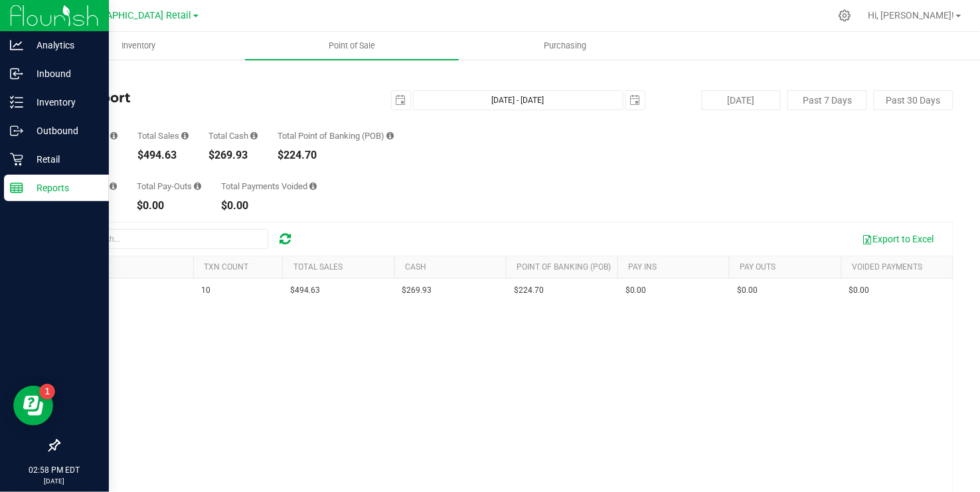 The height and width of the screenshot is (492, 980). What do you see at coordinates (63, 102) in the screenshot?
I see `p: Inventory` at bounding box center [63, 102].